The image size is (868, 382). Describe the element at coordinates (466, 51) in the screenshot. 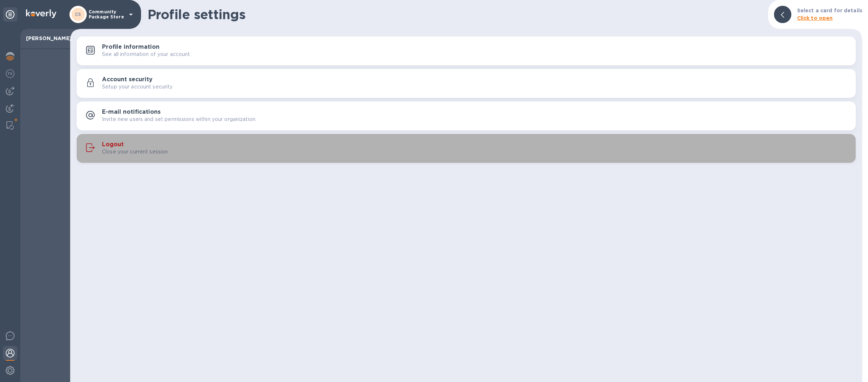

I see `button: Profile informationSee all information of your account` at that location.